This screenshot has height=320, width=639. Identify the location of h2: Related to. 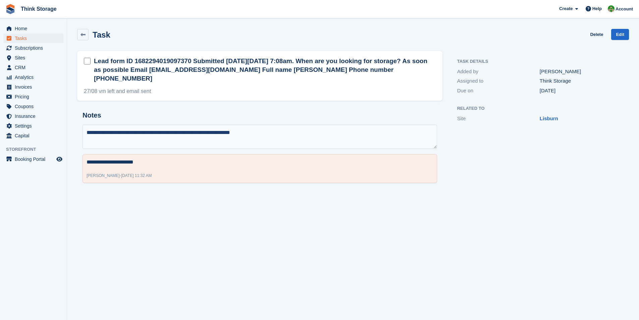
(540, 108).